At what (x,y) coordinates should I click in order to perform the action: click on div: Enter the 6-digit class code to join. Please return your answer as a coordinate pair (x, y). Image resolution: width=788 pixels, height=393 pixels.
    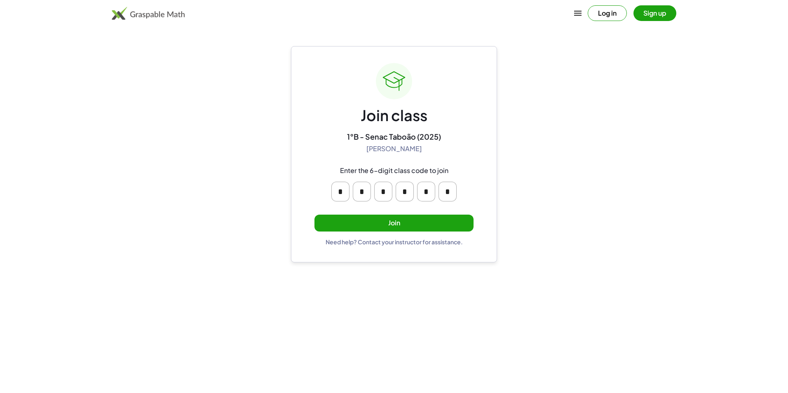
    Looking at the image, I should click on (394, 171).